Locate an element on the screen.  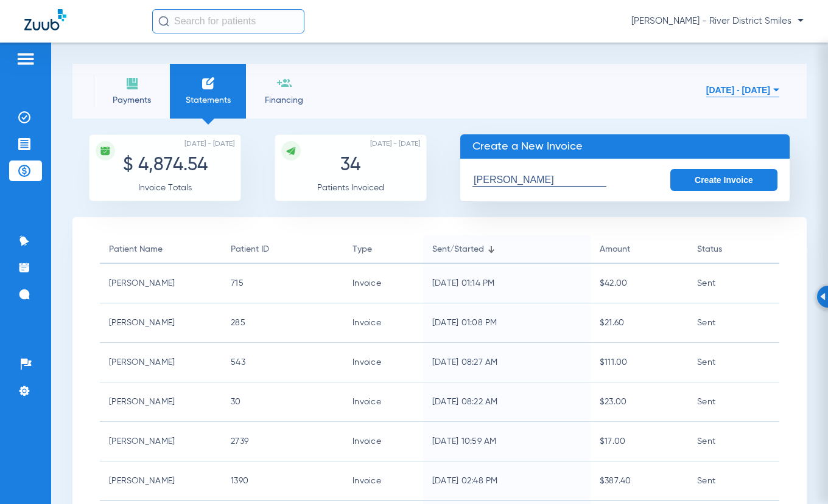
td: $17.00 is located at coordinates (639, 441).